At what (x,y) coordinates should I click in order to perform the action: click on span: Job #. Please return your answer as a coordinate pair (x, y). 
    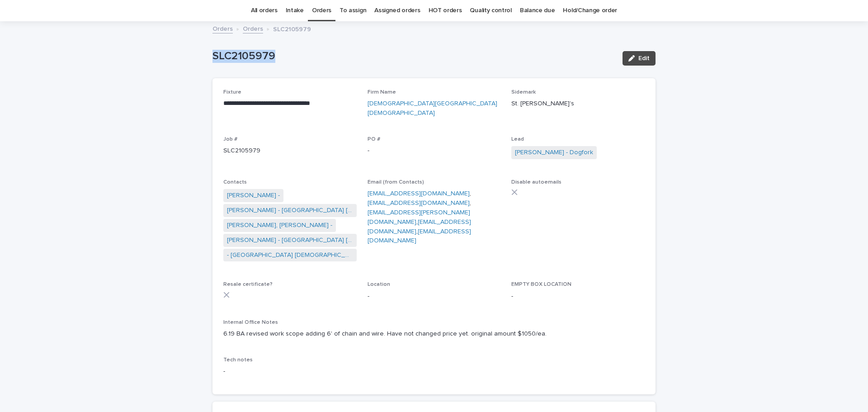
    Looking at the image, I should click on (230, 140).